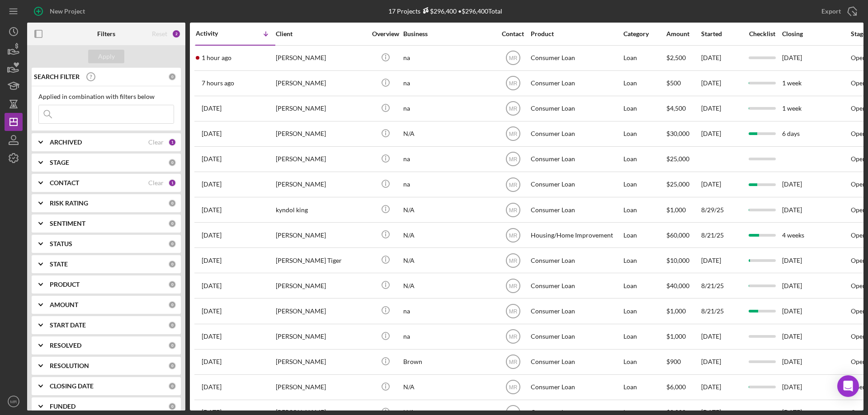  I want to click on div: Category, so click(644, 34).